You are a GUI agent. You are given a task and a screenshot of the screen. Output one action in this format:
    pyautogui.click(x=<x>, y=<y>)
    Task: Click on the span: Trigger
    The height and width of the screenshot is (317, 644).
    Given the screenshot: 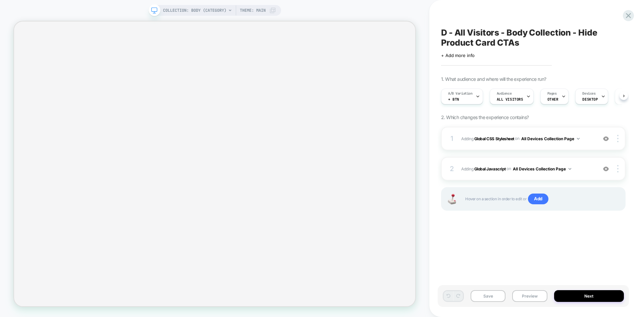 What is the action you would take?
    pyautogui.click(x=628, y=94)
    